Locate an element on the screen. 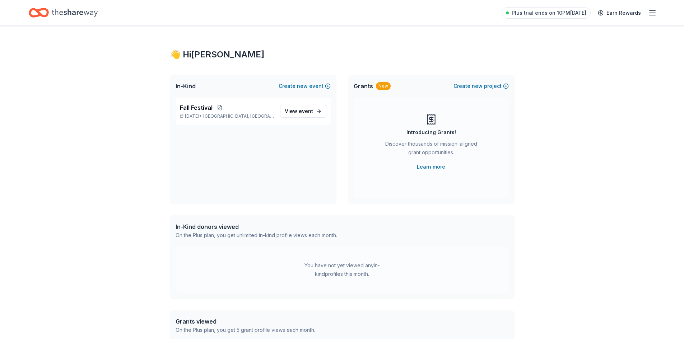  a: Home is located at coordinates (63, 13).